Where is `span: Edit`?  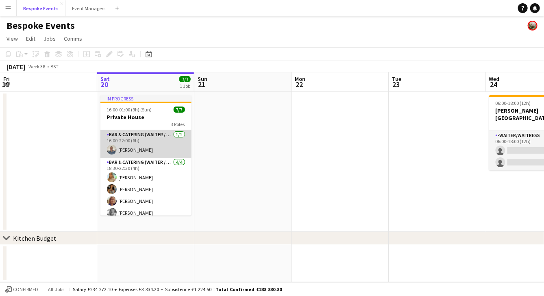
span: Edit is located at coordinates (31, 39).